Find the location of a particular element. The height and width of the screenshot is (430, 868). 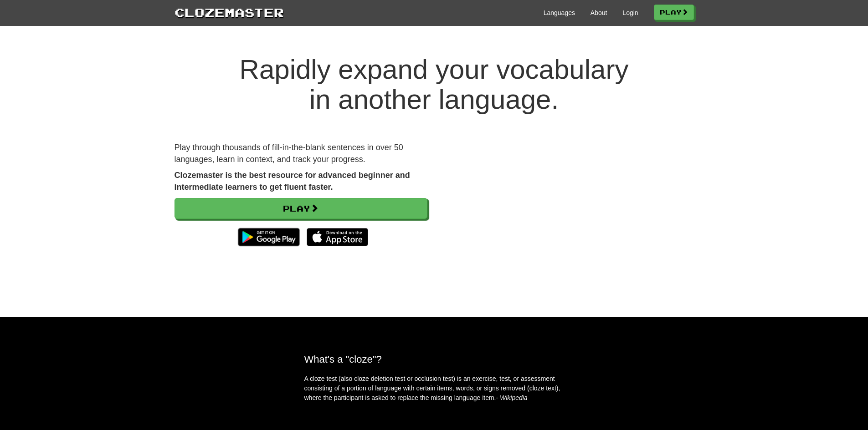

a: About is located at coordinates (599, 13).